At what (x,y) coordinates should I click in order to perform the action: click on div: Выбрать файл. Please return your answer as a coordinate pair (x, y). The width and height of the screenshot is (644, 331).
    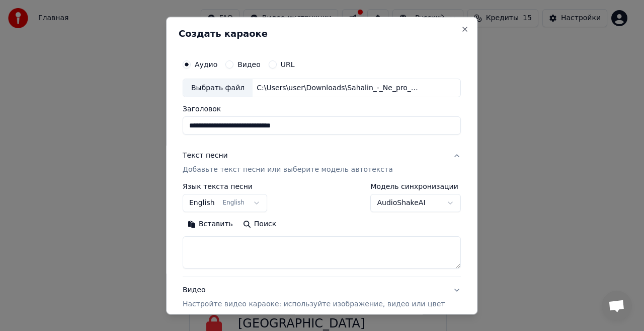
    Looking at the image, I should click on (218, 88).